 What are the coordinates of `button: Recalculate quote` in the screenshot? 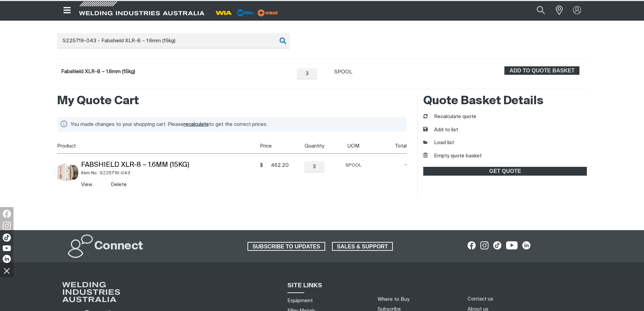 It's located at (449, 117).